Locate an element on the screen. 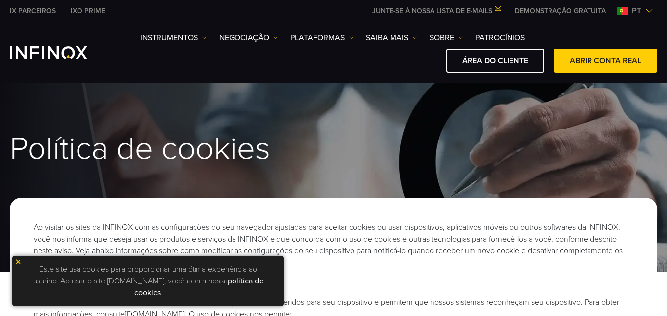 The height and width of the screenshot is (316, 667). a: JUNTE-SE À NOSSA LISTA DE E-MAILS is located at coordinates (436, 11).